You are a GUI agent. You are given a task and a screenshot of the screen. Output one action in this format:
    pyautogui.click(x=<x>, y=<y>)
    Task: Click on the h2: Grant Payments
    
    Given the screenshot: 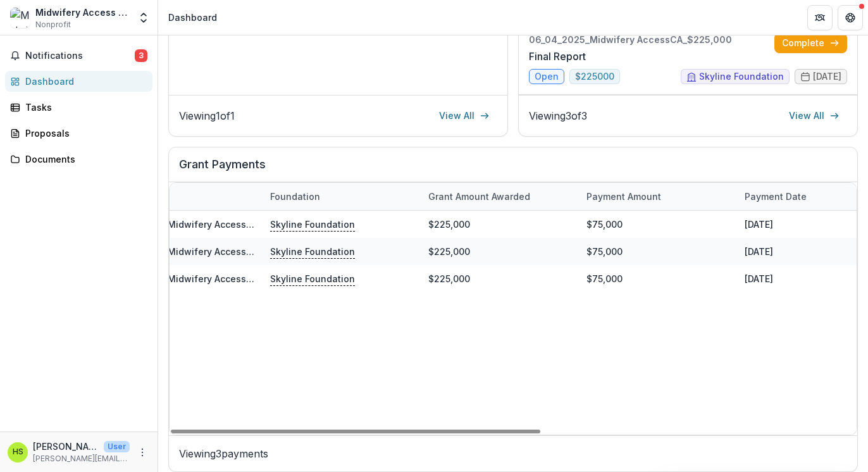 What is the action you would take?
    pyautogui.click(x=513, y=170)
    